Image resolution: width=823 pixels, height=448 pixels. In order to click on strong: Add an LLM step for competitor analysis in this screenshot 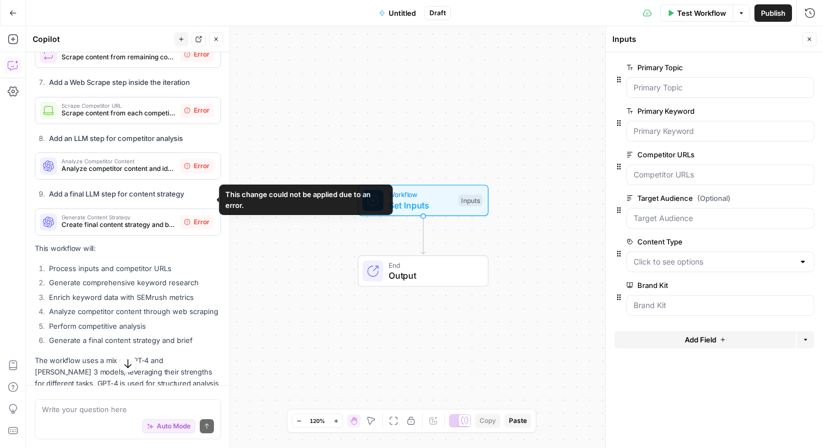, I will do `click(116, 138)`.